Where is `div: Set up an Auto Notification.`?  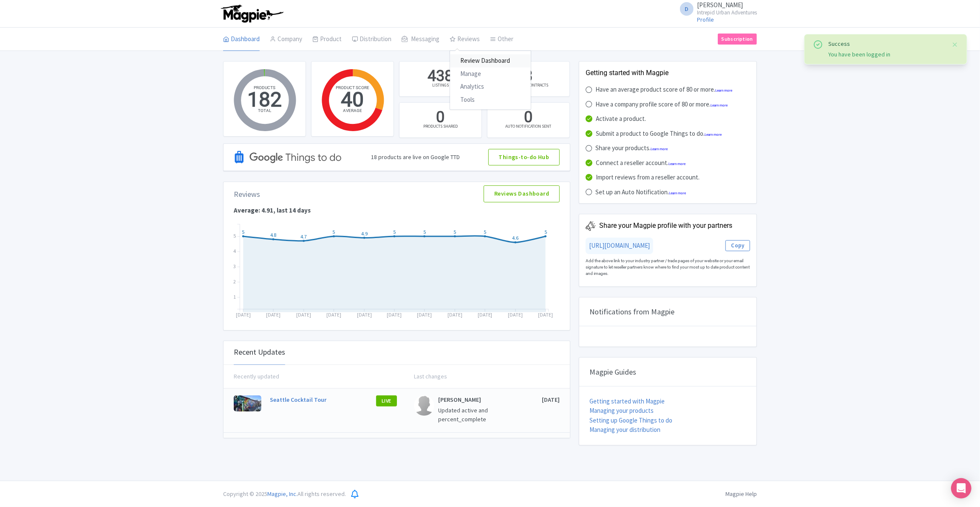 div: Set up an Auto Notification. is located at coordinates (640, 192).